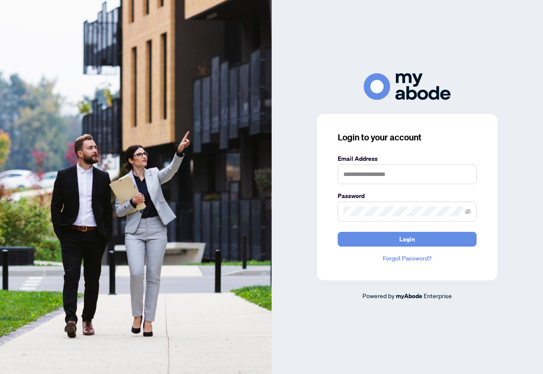  I want to click on span: Login, so click(407, 239).